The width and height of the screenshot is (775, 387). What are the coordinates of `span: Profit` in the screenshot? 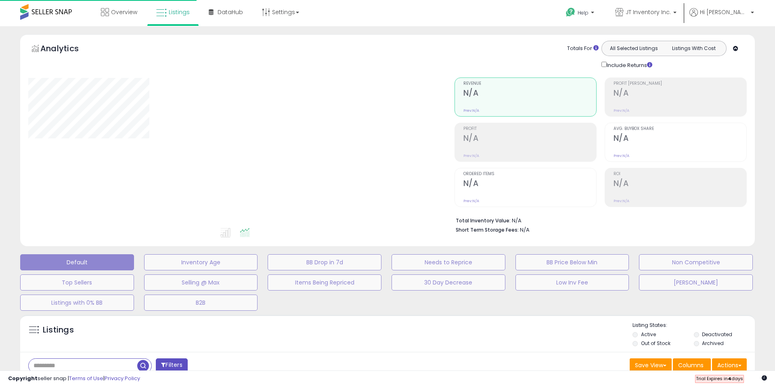 It's located at (530, 129).